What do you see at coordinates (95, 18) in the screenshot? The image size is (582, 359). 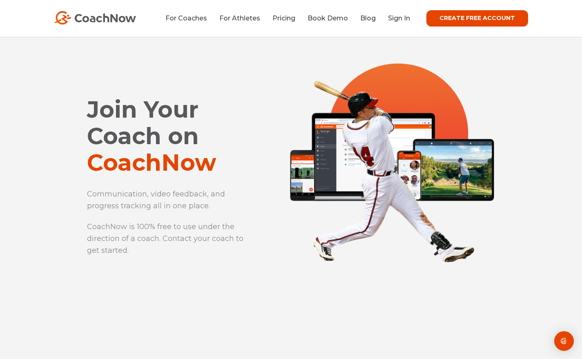 I see `img: CoachNow Logo` at bounding box center [95, 18].